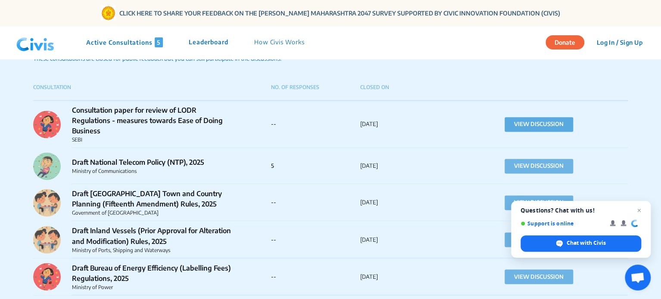  Describe the element at coordinates (152, 273) in the screenshot. I see `p: Draft Bureau of Energy Efficiency (Labelling Fees) Regulations, 2025` at that location.